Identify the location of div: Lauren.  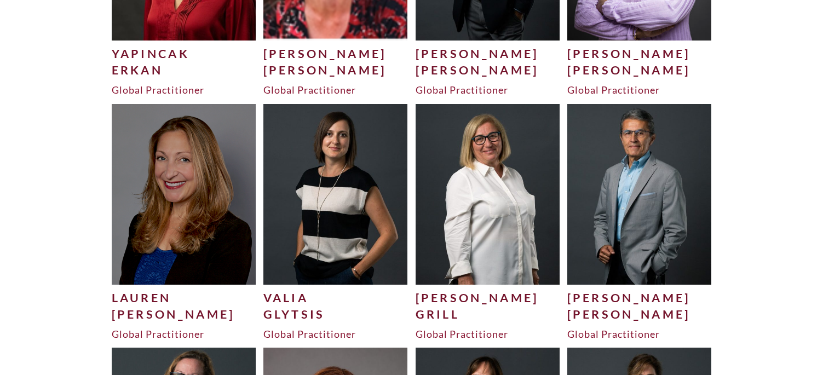
(184, 298).